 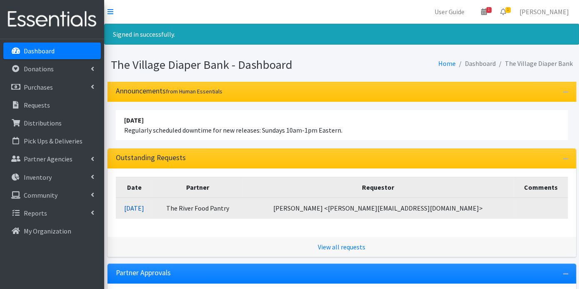 What do you see at coordinates (37, 105) in the screenshot?
I see `p: Requests` at bounding box center [37, 105].